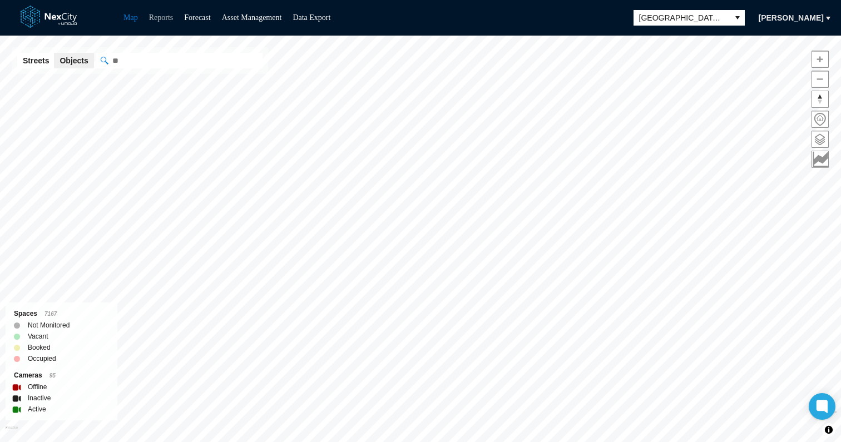 The height and width of the screenshot is (442, 841). What do you see at coordinates (829, 430) in the screenshot?
I see `button: Toggle attribution` at bounding box center [829, 430].